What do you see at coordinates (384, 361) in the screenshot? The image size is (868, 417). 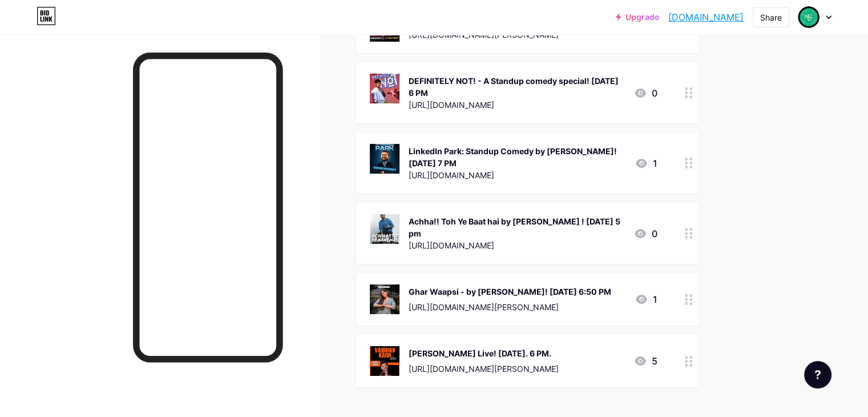 I see `img: Vaibhav Karn Live! 26th July. 6 PM.` at bounding box center [384, 361].